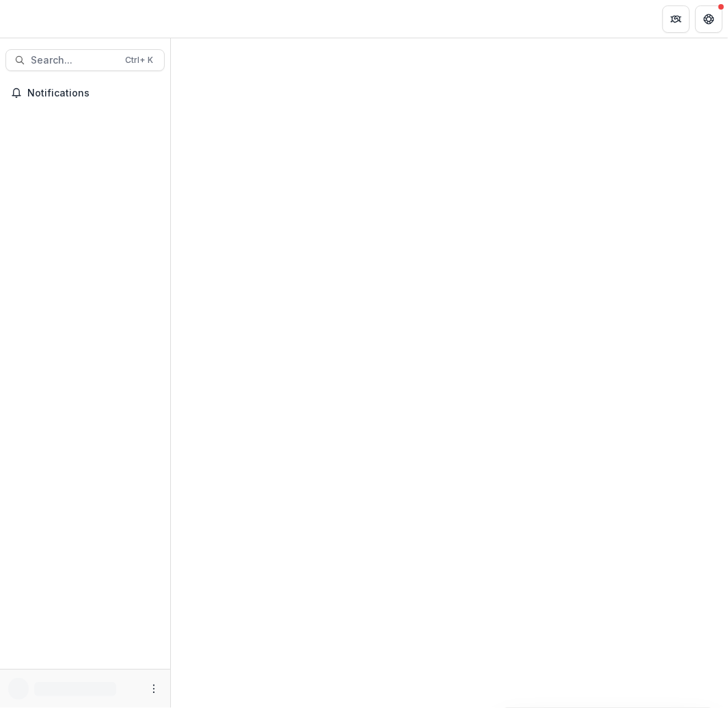 The image size is (728, 708). Describe the element at coordinates (205, 18) in the screenshot. I see `nav: breadcrumb` at that location.